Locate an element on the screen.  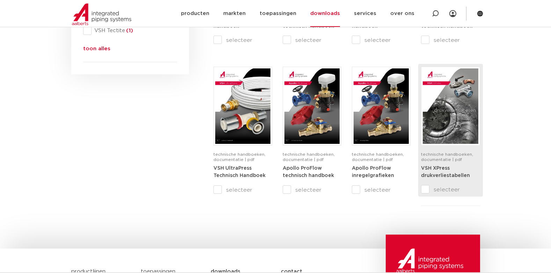
strong: Apollo ProFlow inregelgrafieken is located at coordinates (373, 172).